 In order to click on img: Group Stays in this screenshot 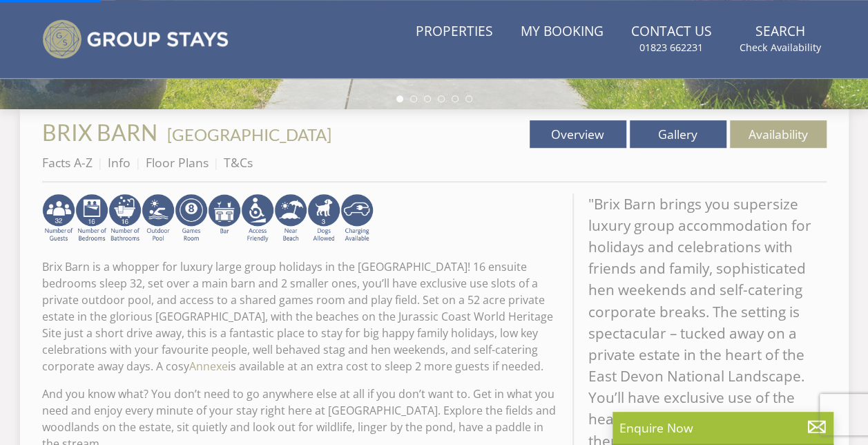, I will do `click(136, 39)`.